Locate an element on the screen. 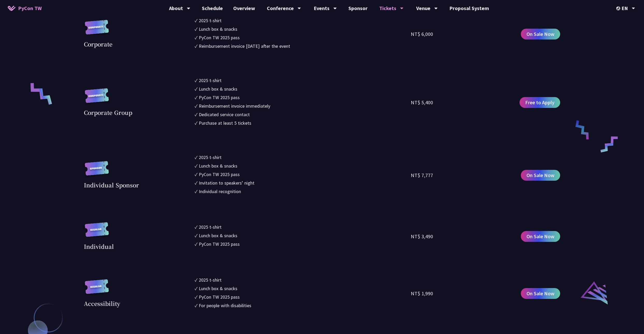 The width and height of the screenshot is (644, 334). img: Home icon of PyCon TW 2025 is located at coordinates (12, 8).